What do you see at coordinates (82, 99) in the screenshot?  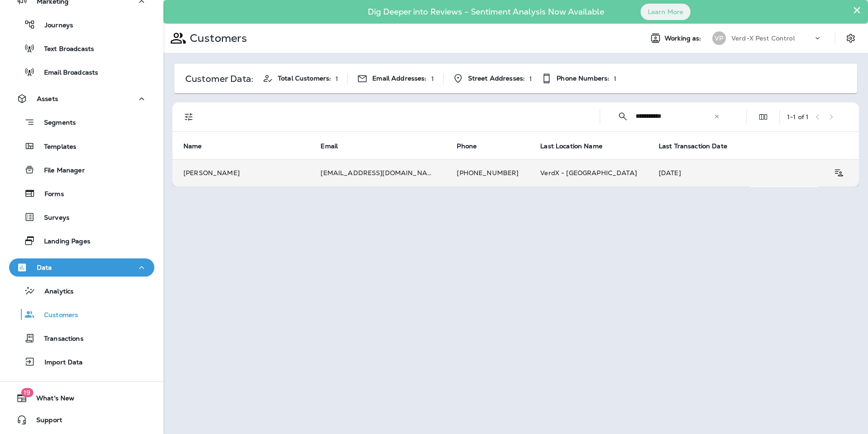 I see `button: Assets` at bounding box center [82, 99].